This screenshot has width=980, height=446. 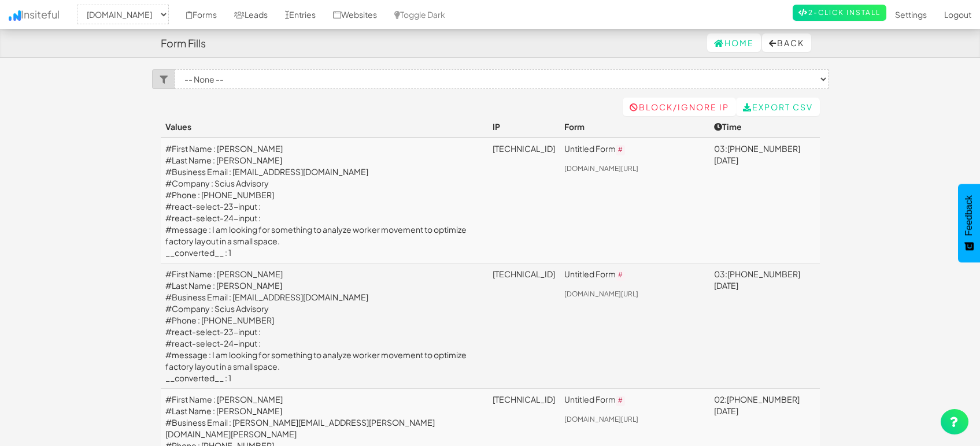 I want to click on th: Time, so click(x=764, y=127).